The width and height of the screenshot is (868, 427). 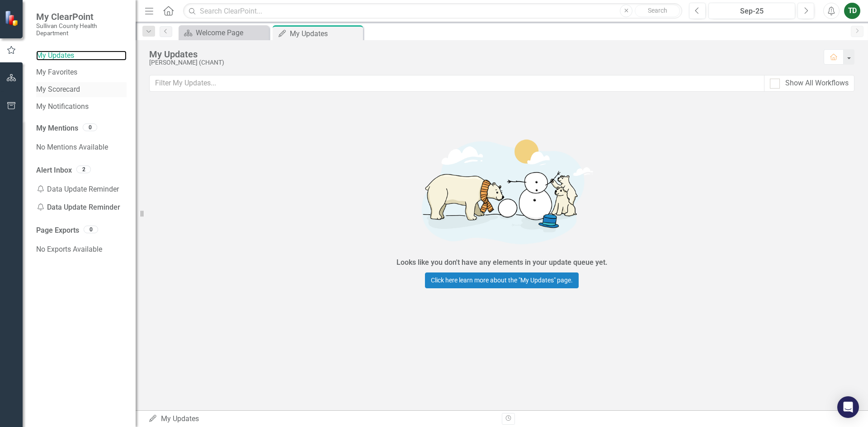 What do you see at coordinates (82, 72) in the screenshot?
I see `a: My Favorites` at bounding box center [82, 72].